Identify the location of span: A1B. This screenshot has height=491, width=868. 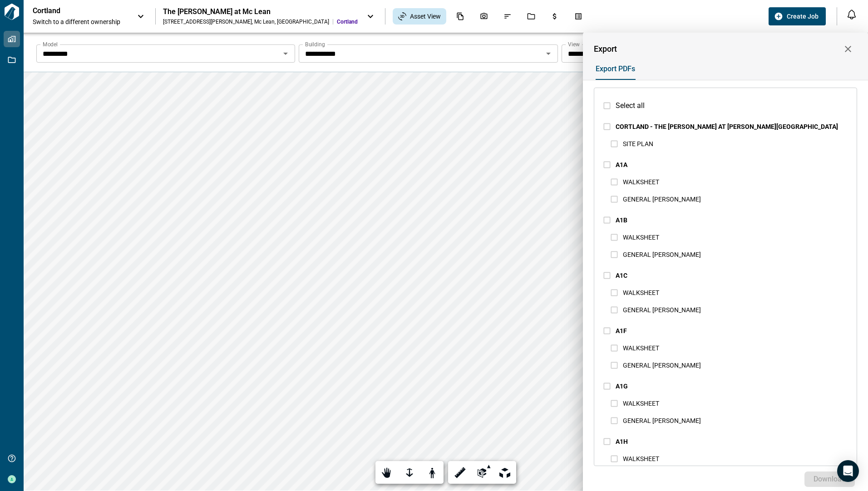
(621, 220).